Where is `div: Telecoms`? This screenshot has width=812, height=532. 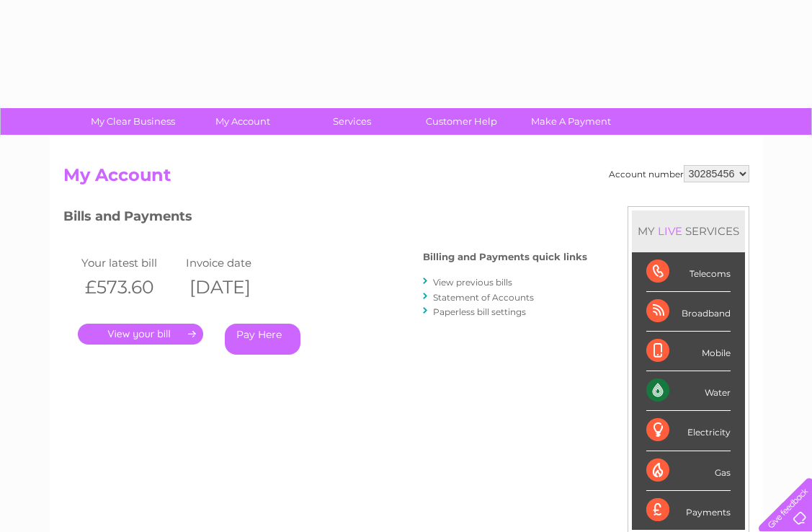
div: Telecoms is located at coordinates (688, 272).